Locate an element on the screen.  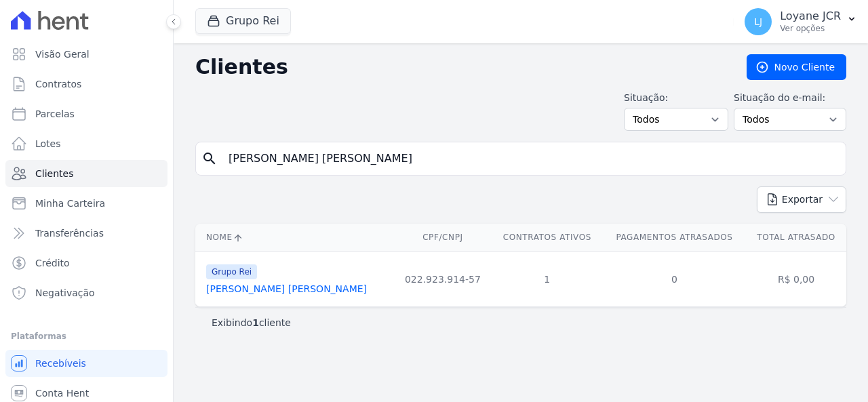
a: Clientes is located at coordinates (87, 174).